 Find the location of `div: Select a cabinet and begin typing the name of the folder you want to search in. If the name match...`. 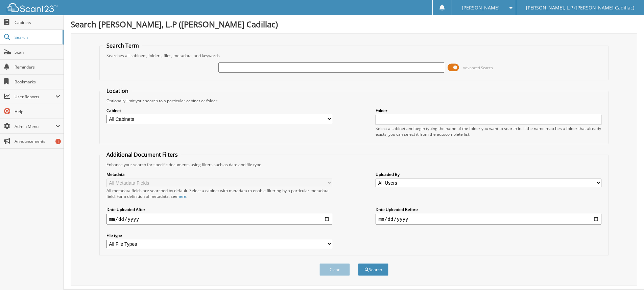

div: Select a cabinet and begin typing the name of the folder you want to search in. If the name match... is located at coordinates (489, 131).